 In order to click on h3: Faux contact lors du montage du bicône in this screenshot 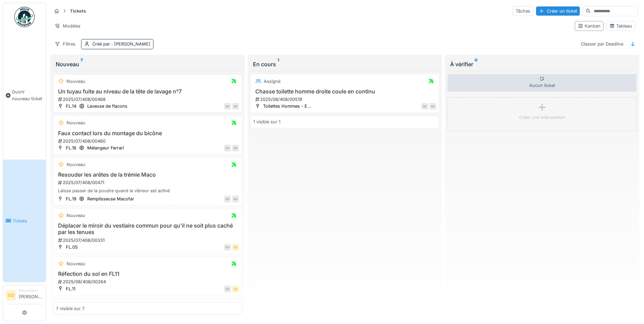, I will do `click(147, 133)`.